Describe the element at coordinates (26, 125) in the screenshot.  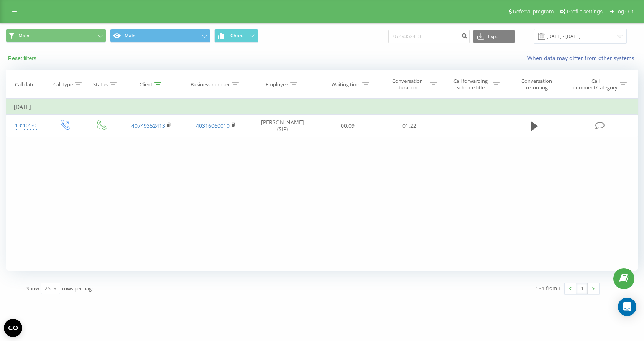
I see `div: 13:10:50` at that location.